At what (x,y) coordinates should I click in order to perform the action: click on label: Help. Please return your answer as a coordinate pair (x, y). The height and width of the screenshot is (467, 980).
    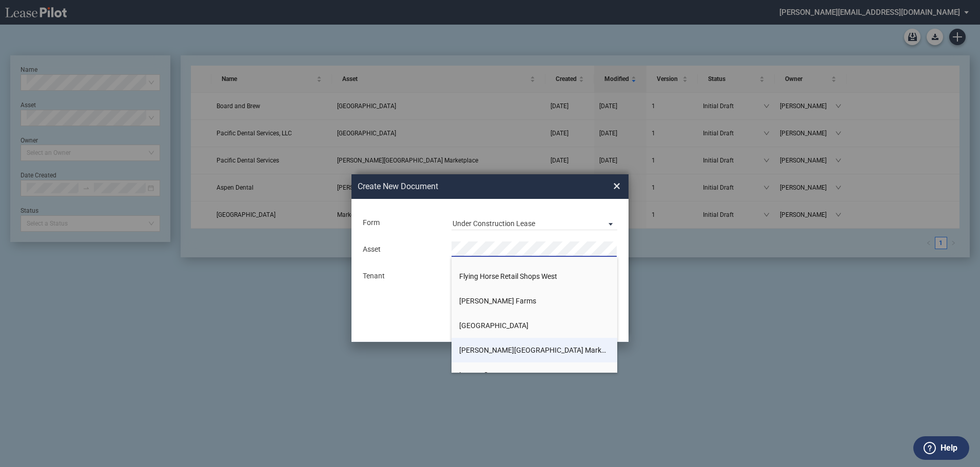
    Looking at the image, I should click on (949, 449).